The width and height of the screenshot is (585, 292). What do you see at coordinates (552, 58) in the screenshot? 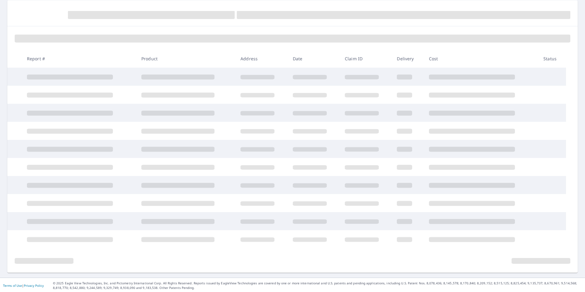
I see `th: Status` at bounding box center [552, 58].